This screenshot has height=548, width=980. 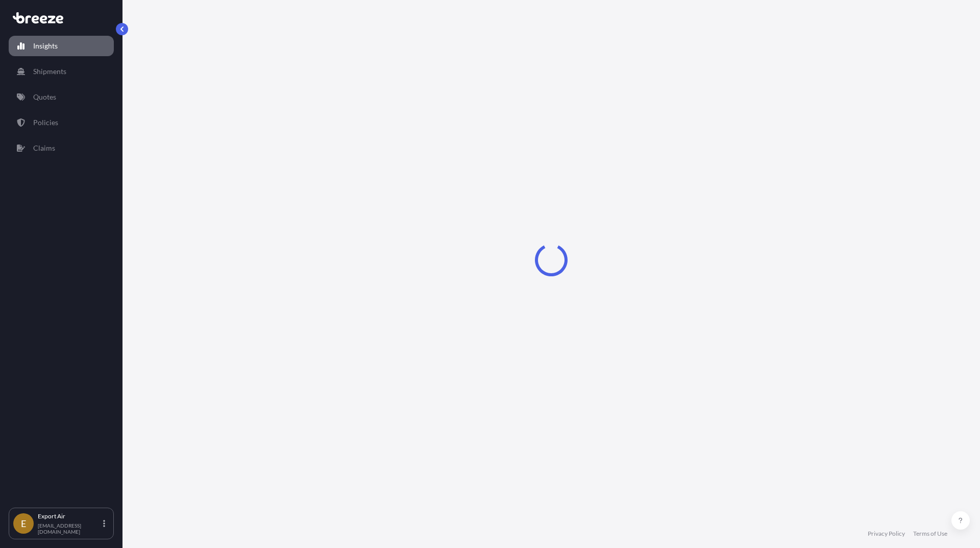 I want to click on p: Terms of Use, so click(x=930, y=534).